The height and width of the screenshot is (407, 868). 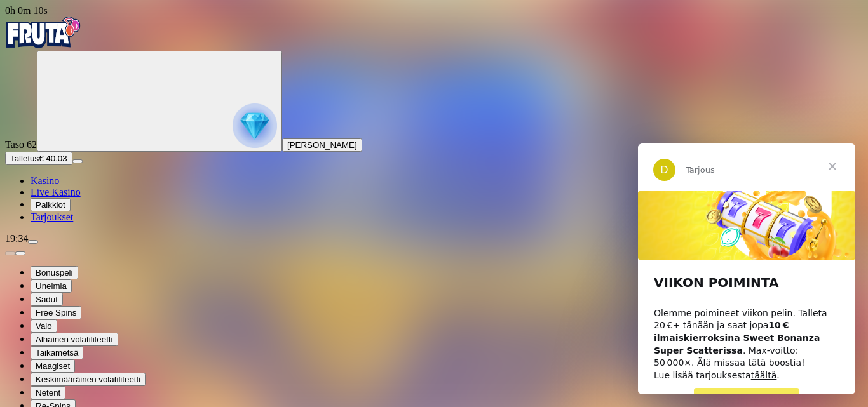 I want to click on span: Live Kasino, so click(x=55, y=192).